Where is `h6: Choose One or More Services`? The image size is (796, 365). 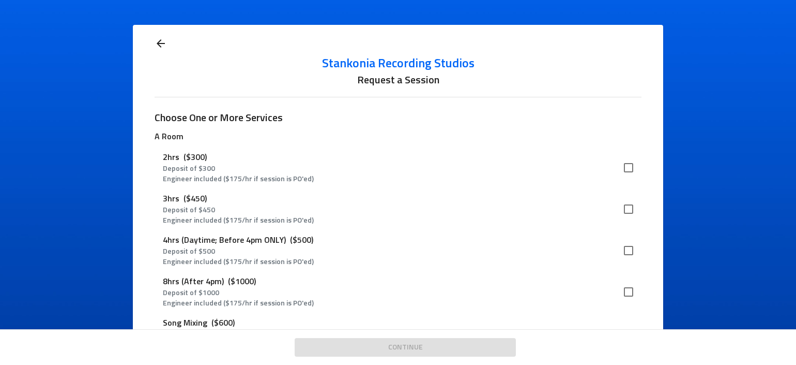
h6: Choose One or More Services is located at coordinates (219, 118).